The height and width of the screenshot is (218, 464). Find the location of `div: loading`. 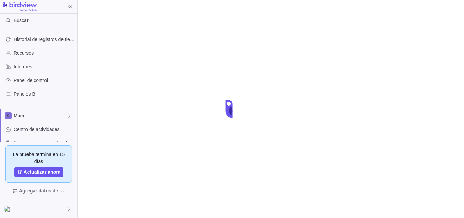

div: loading is located at coordinates (232, 109).